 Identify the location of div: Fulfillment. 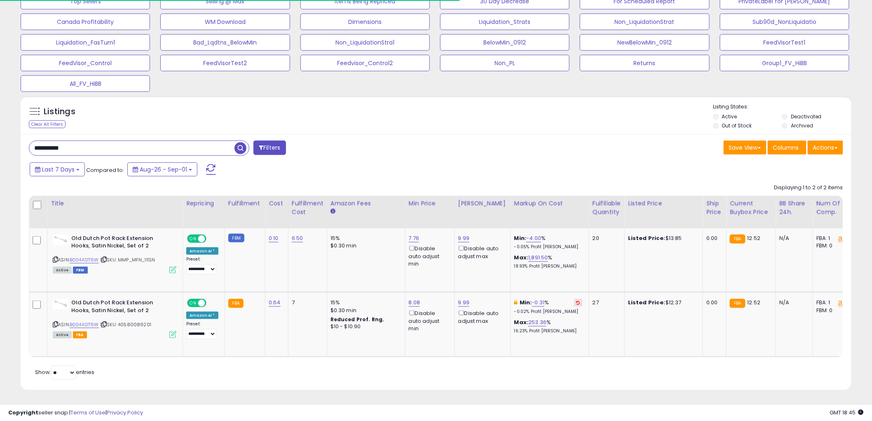
(245, 203).